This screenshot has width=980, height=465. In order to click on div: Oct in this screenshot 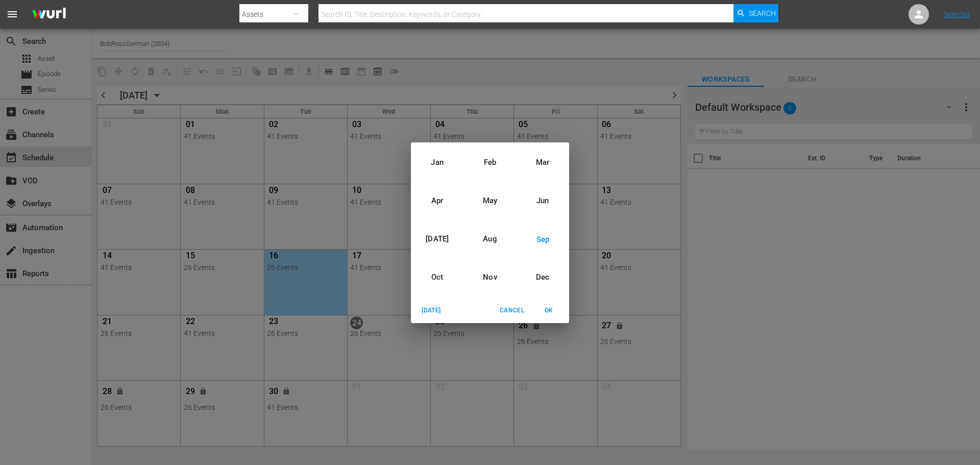, I will do `click(437, 277)`.